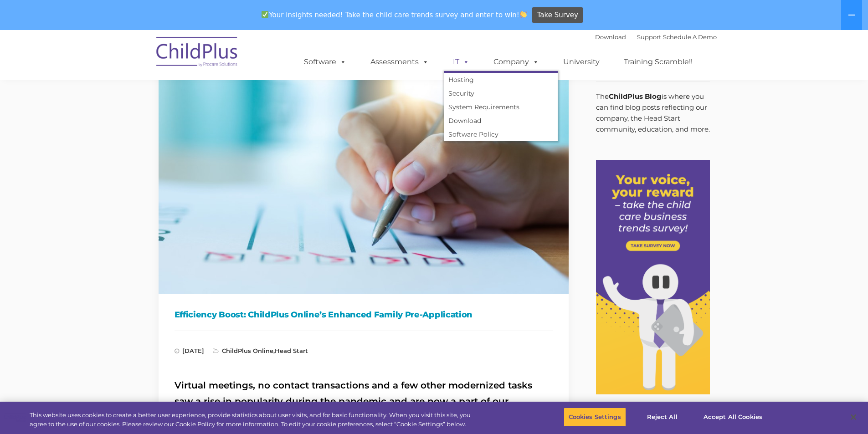 The width and height of the screenshot is (868, 434). I want to click on span: Take Survey, so click(558, 15).